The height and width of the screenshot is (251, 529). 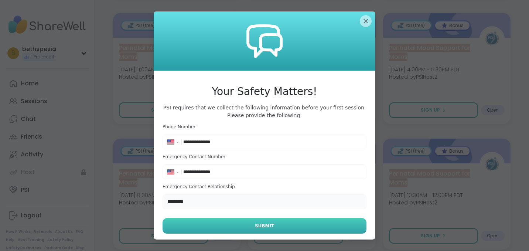 I want to click on h3: Your Safety Matters!, so click(x=265, y=92).